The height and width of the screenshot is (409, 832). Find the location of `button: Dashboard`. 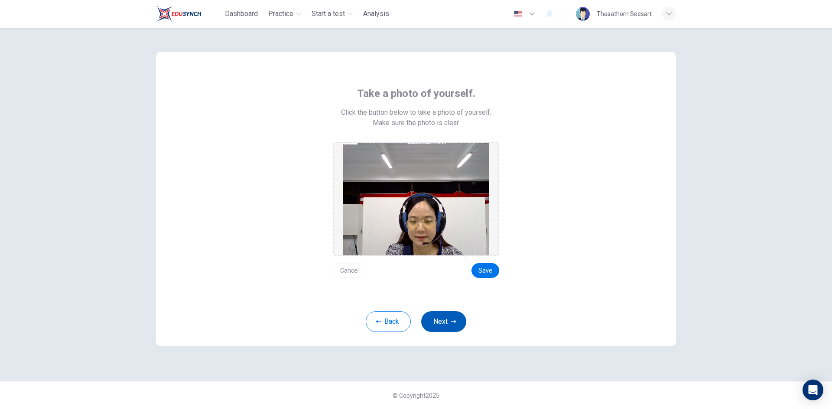

button: Dashboard is located at coordinates (241, 14).